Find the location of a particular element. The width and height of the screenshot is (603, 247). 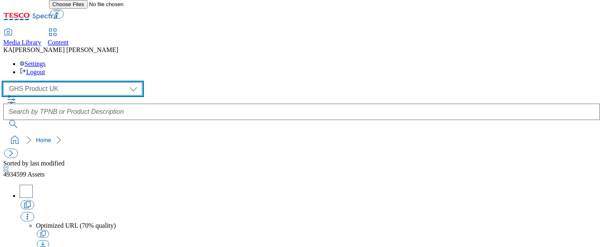

nav: breadcrumb is located at coordinates (301, 140).